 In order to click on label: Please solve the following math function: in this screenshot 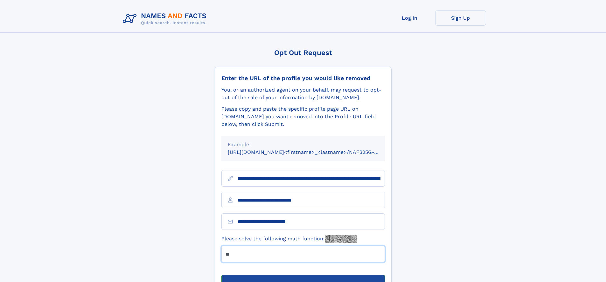, I will do `click(289, 239)`.